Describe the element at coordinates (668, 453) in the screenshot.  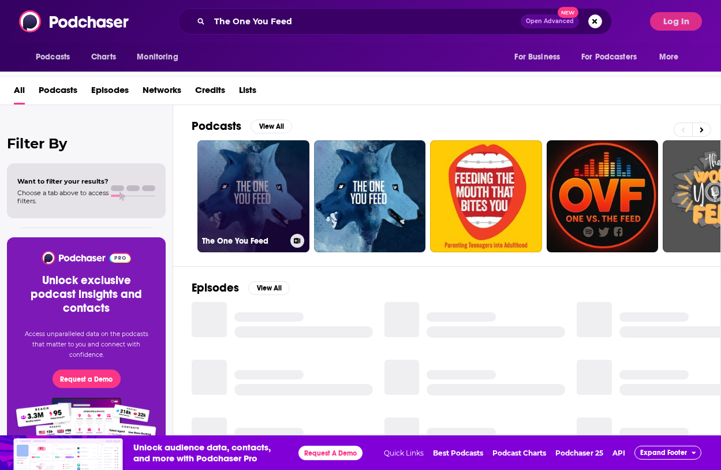
I see `button: Expand Footer` at that location.